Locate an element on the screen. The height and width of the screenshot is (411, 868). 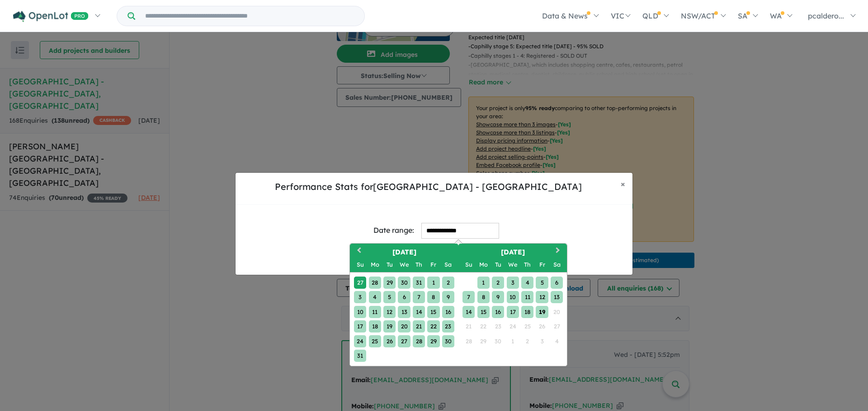
div: Choose Sunday, August 3rd, 2025 is located at coordinates (360, 297).